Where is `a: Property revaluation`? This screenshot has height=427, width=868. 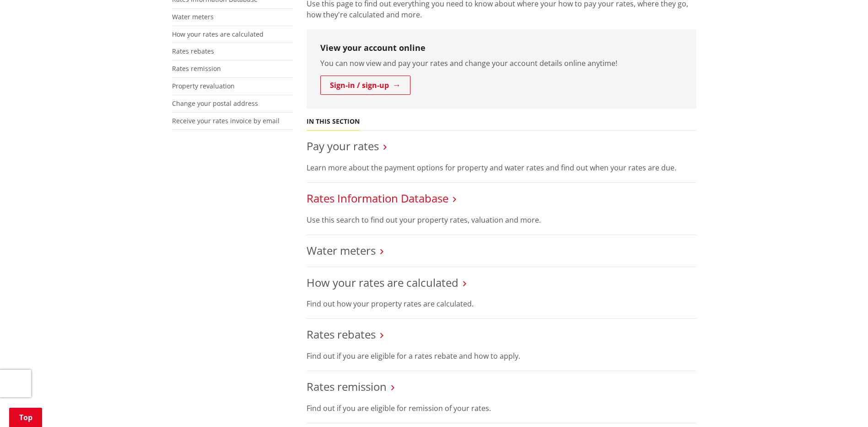
a: Property revaluation is located at coordinates (203, 86).